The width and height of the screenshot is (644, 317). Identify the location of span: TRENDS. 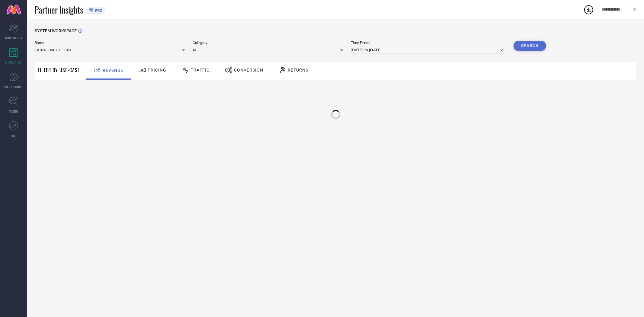
(14, 111).